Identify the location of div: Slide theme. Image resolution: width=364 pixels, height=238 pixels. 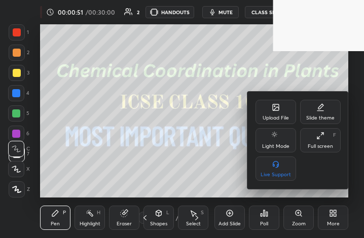
(320, 118).